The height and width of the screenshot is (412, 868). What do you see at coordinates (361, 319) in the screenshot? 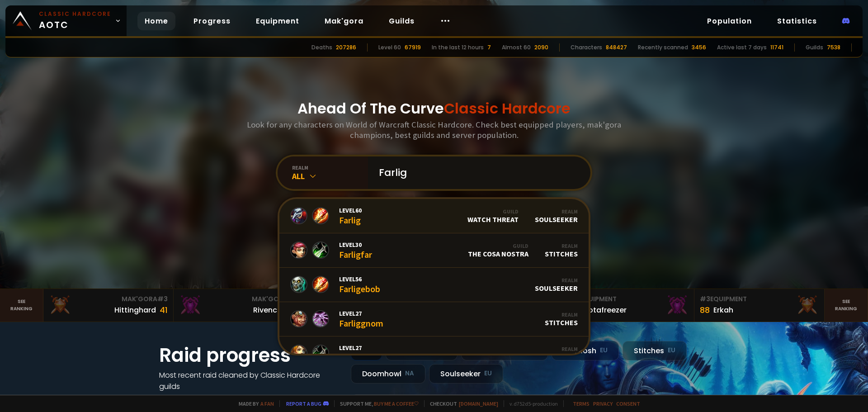
I see `div: Farliggnom` at bounding box center [361, 319].